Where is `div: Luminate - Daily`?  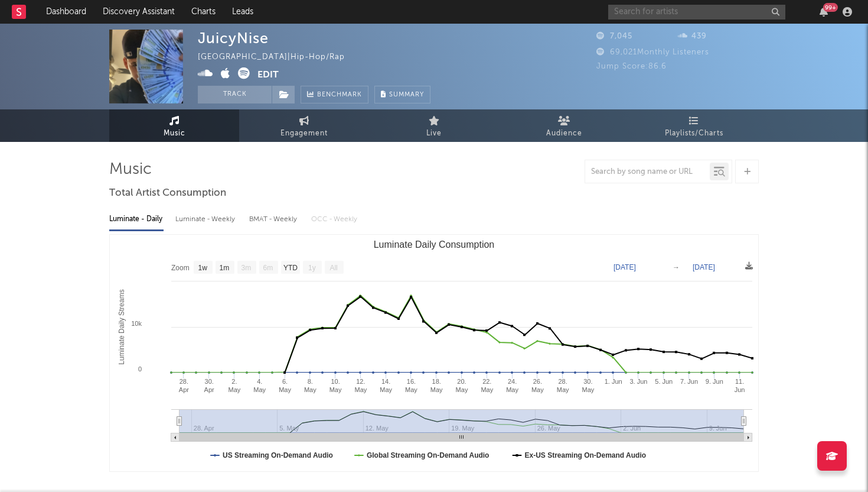
div: Luminate - Daily is located at coordinates (137, 219).